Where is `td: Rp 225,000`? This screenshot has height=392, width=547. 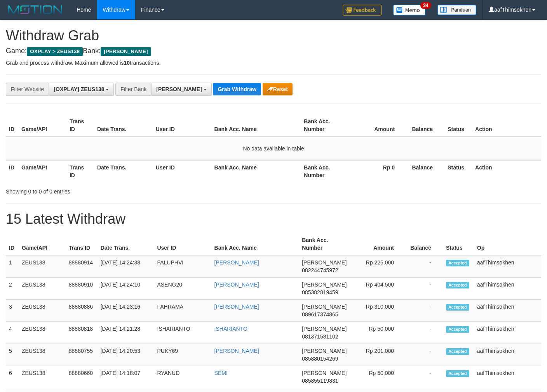
td: Rp 225,000 is located at coordinates (378, 267).